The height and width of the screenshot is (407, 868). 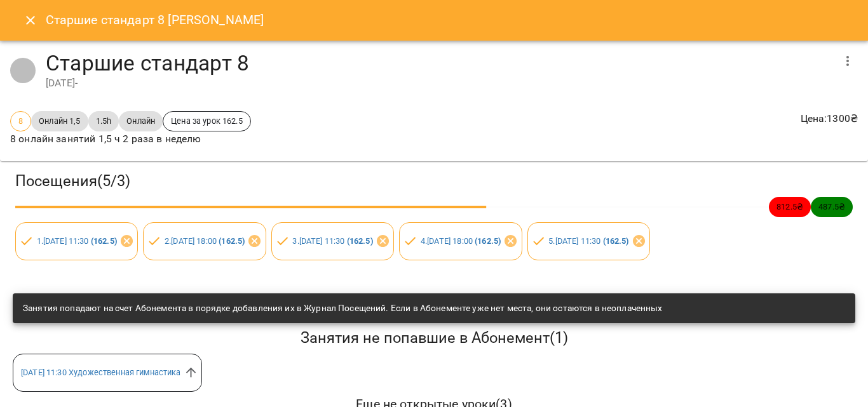 What do you see at coordinates (140, 121) in the screenshot?
I see `span: Онлайн` at bounding box center [140, 121].